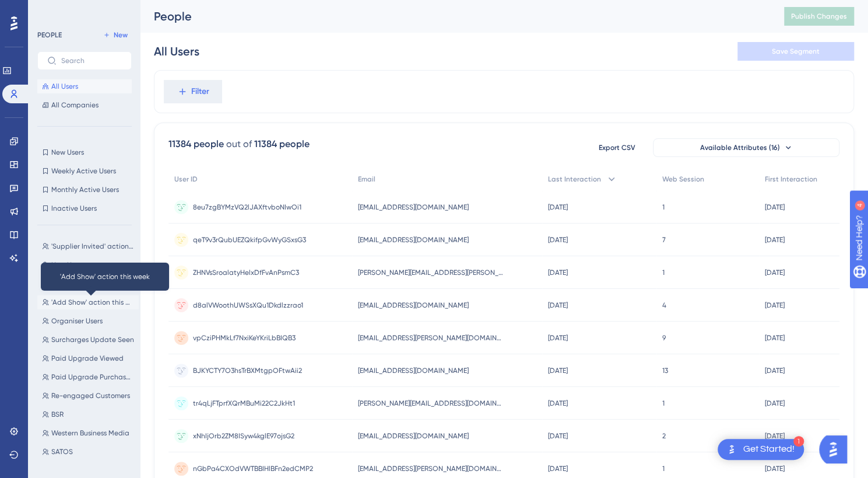 The width and height of the screenshot is (868, 478). I want to click on span: Monthly Active Users, so click(85, 190).